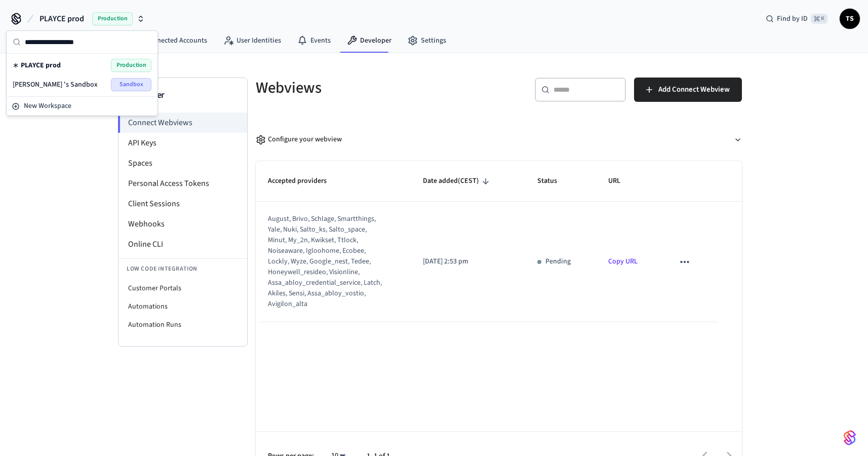  What do you see at coordinates (499, 139) in the screenshot?
I see `button: Configure your webview` at bounding box center [499, 139].